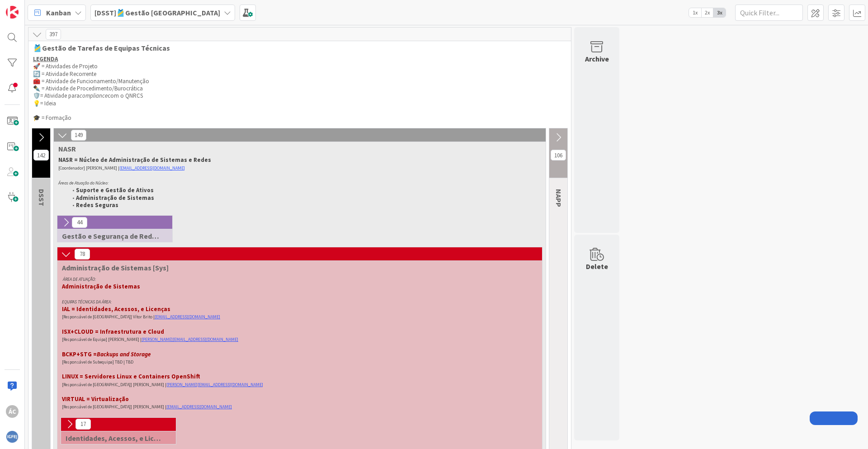 Image resolution: width=868 pixels, height=449 pixels. Describe the element at coordinates (97, 362) in the screenshot. I see `span: [Responsável de Subequipa] TBD | TBD` at that location.